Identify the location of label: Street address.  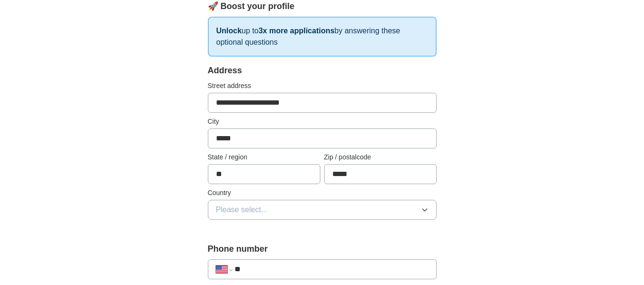
(322, 86).